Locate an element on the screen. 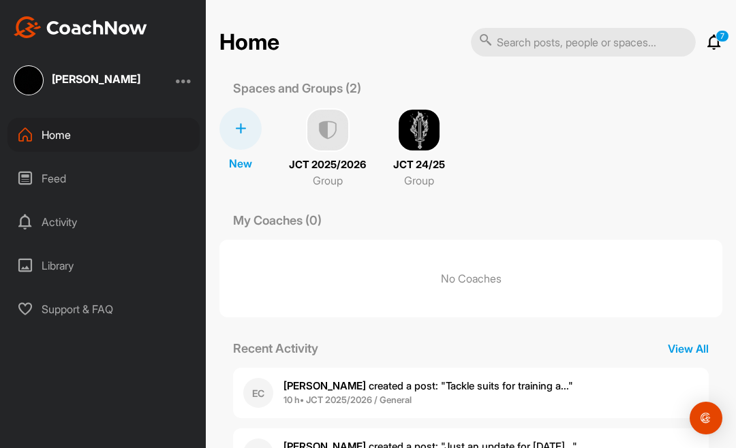  p: JCT 24/25 is located at coordinates (419, 165).